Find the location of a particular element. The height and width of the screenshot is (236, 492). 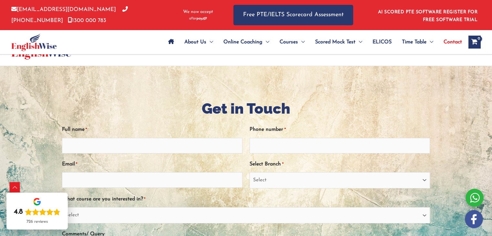

label: What course are you interested in? is located at coordinates (104, 199).